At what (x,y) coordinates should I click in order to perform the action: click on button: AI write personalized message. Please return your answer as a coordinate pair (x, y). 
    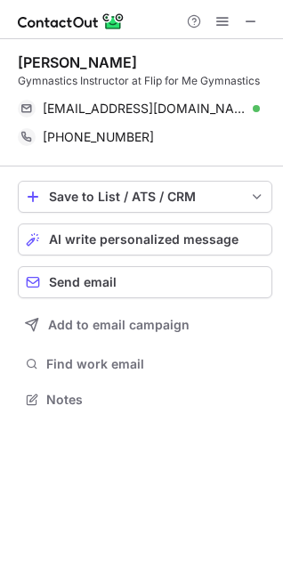
    Looking at the image, I should click on (145, 240).